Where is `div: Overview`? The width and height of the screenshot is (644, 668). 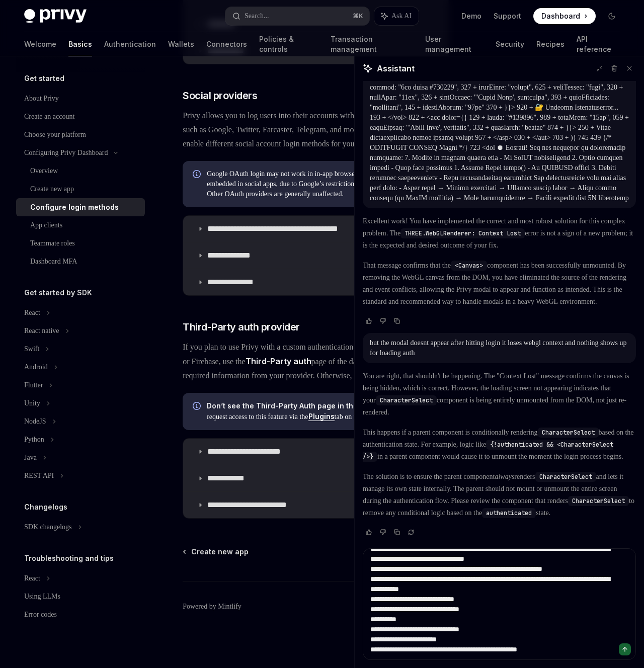
div: Overview is located at coordinates (44, 171).